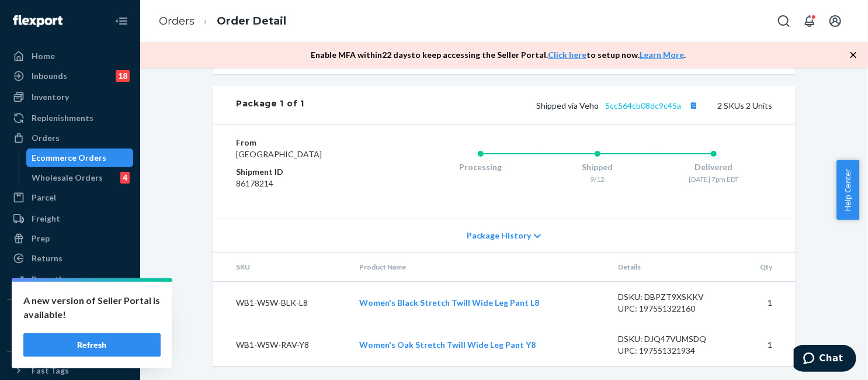  Describe the element at coordinates (80, 178) in the screenshot. I see `a: Wholesale Orders4` at that location.